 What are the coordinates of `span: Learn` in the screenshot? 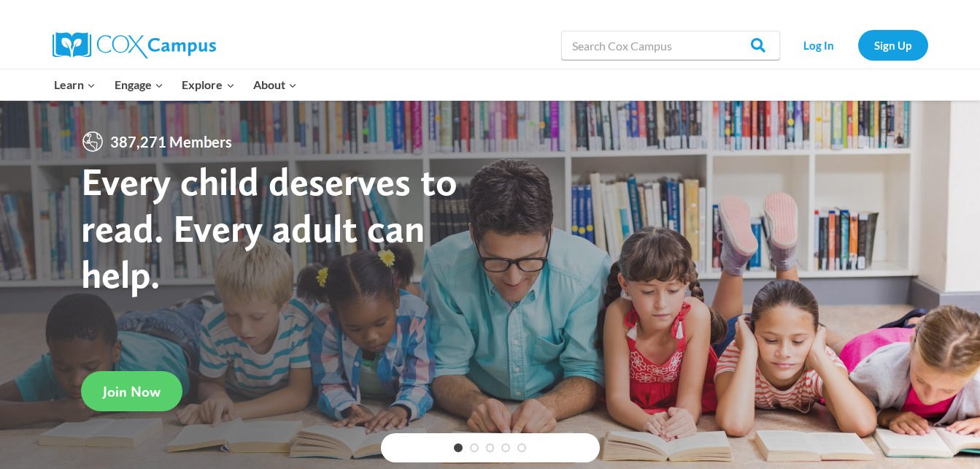 It's located at (74, 84).